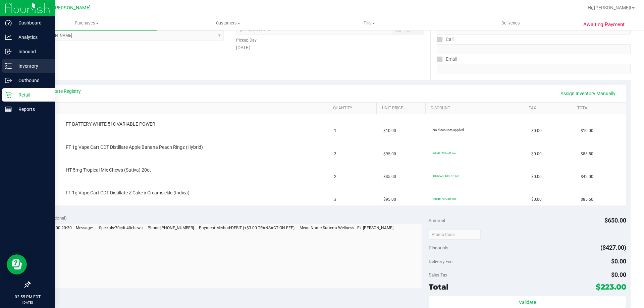  I want to click on span: Customers, so click(228, 23).